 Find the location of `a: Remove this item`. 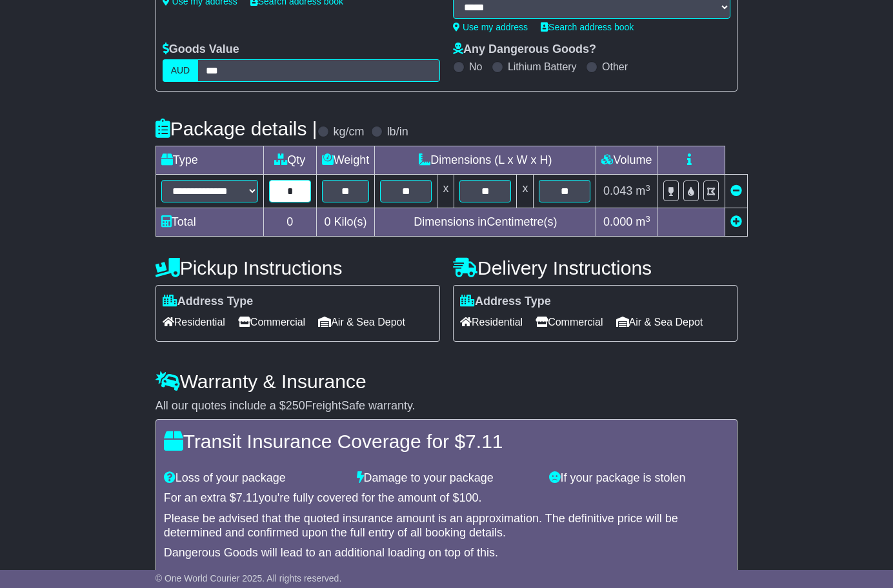

a: Remove this item is located at coordinates (736, 191).